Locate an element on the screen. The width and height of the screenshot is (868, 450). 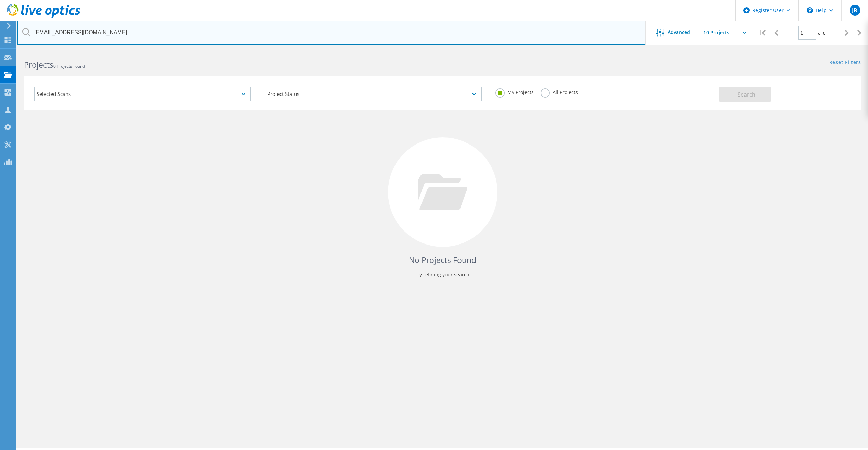
h4: No Projects Found is located at coordinates (442, 260).